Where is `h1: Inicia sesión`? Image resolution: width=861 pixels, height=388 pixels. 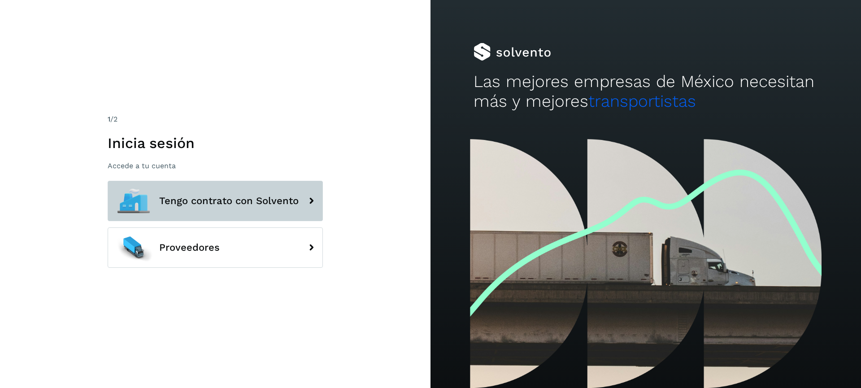
h1: Inicia sesión is located at coordinates (215, 143).